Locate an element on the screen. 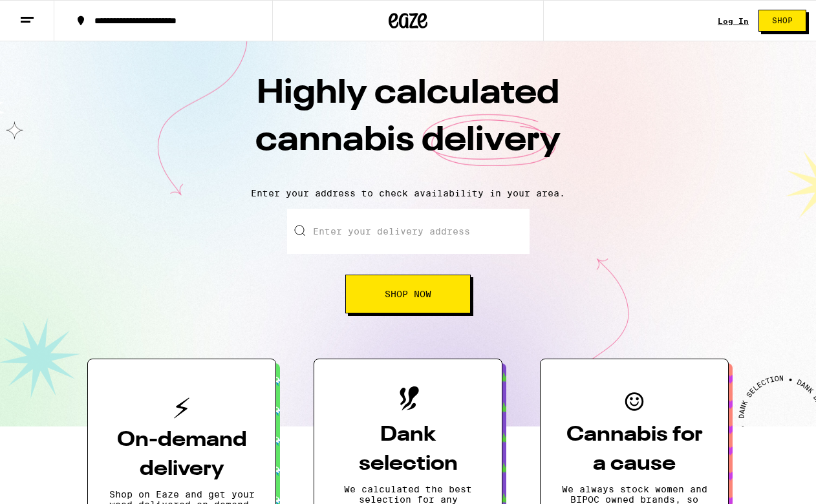 The width and height of the screenshot is (816, 504). h1: Highly calculated cannabis delivery is located at coordinates (408, 124).